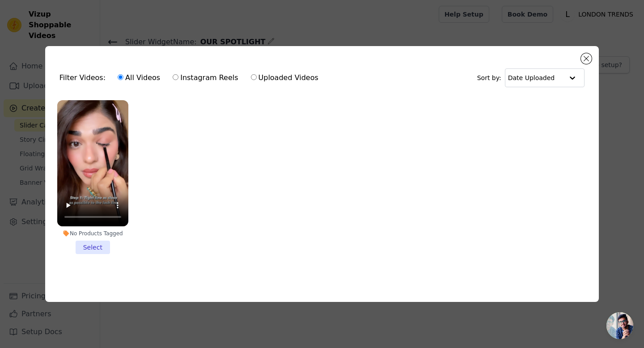  What do you see at coordinates (139, 78) in the screenshot?
I see `label: All Videos` at bounding box center [139, 78].